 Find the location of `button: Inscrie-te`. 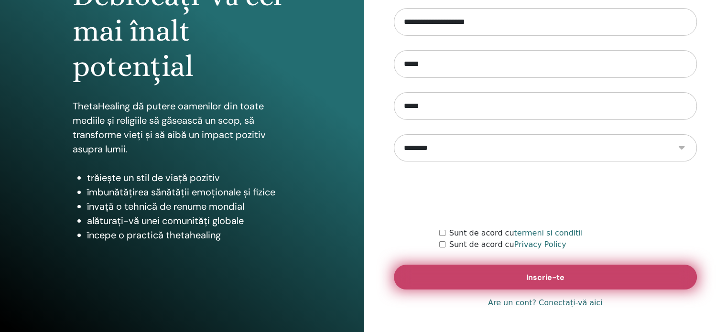

button: Inscrie-te is located at coordinates (546, 277).